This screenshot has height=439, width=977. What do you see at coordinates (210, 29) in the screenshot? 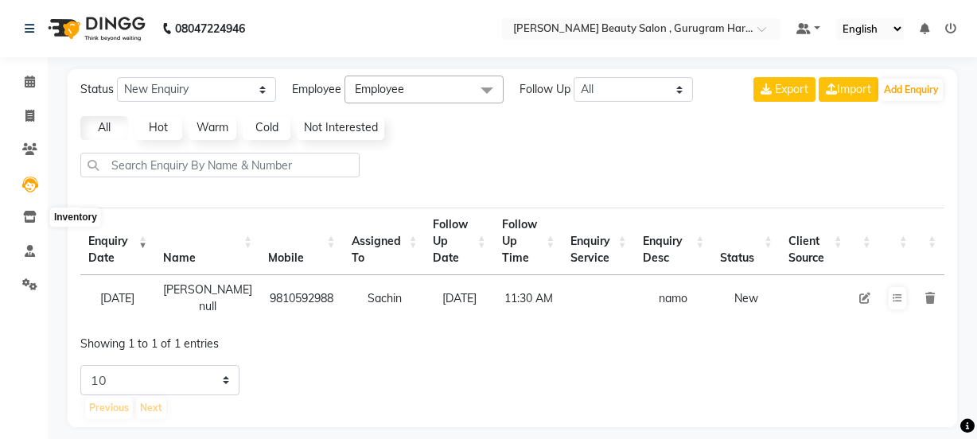
I see `b: 08047224946` at bounding box center [210, 29].